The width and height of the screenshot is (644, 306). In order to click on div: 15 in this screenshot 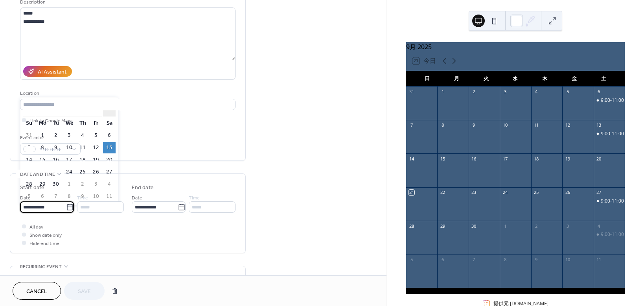, I will do `click(442, 159)`.